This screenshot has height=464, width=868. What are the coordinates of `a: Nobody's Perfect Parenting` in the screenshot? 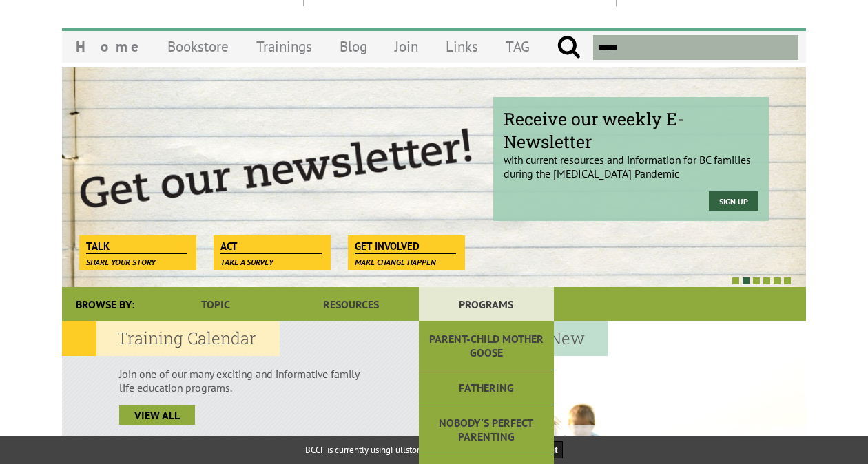 It's located at (486, 430).